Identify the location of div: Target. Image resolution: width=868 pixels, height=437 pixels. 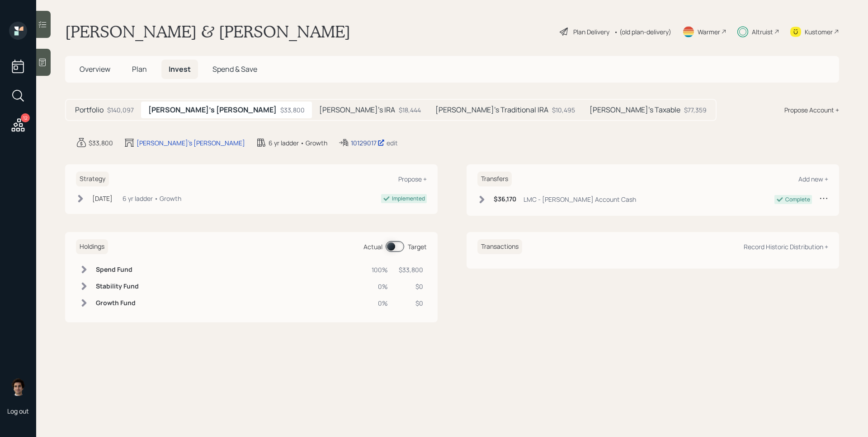
(418, 247).